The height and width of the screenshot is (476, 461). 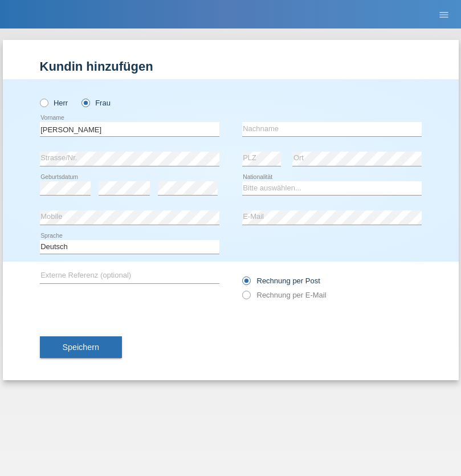 What do you see at coordinates (81, 347) in the screenshot?
I see `span: Speichern` at bounding box center [81, 347].